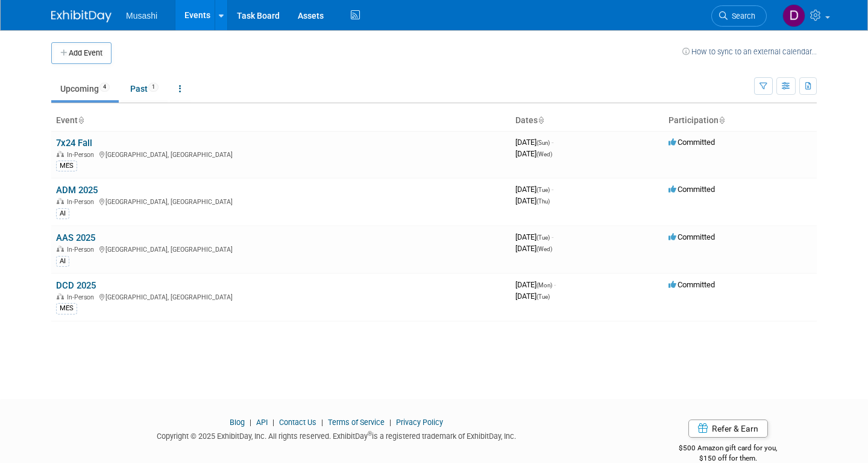 The height and width of the screenshot is (463, 868). What do you see at coordinates (74, 143) in the screenshot?
I see `a: 7x24 Fall` at bounding box center [74, 143].